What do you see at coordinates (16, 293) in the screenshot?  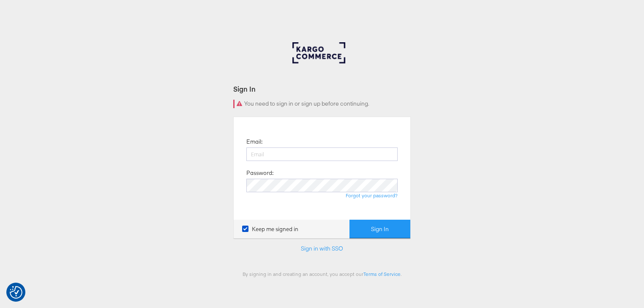 I see `img: Revisit consent button` at bounding box center [16, 293].